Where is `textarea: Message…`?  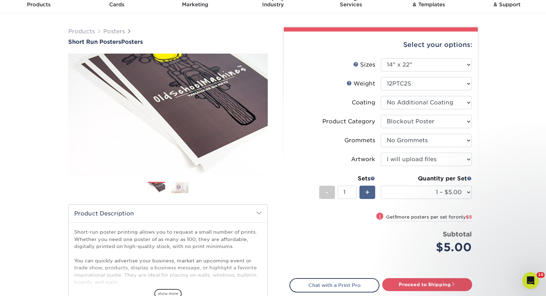
textarea: Message… is located at coordinates (70, 221).